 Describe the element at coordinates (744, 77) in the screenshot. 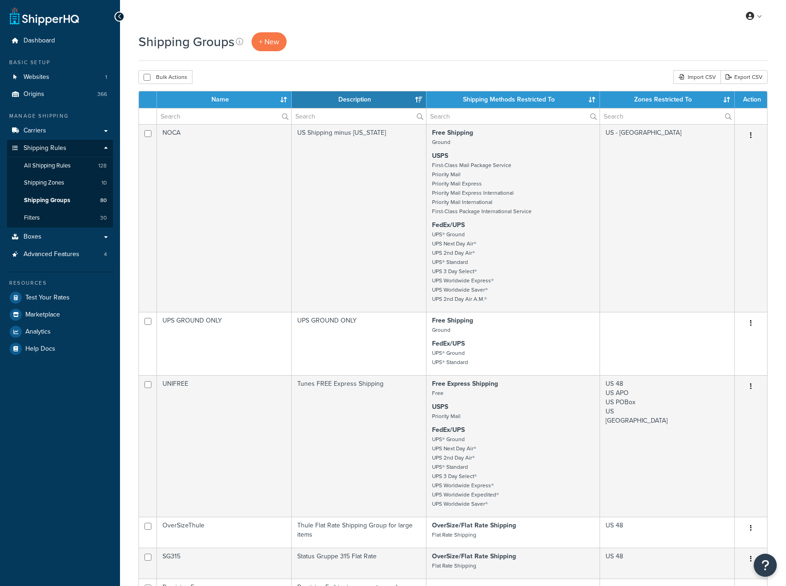

I see `a: Export CSV` at that location.